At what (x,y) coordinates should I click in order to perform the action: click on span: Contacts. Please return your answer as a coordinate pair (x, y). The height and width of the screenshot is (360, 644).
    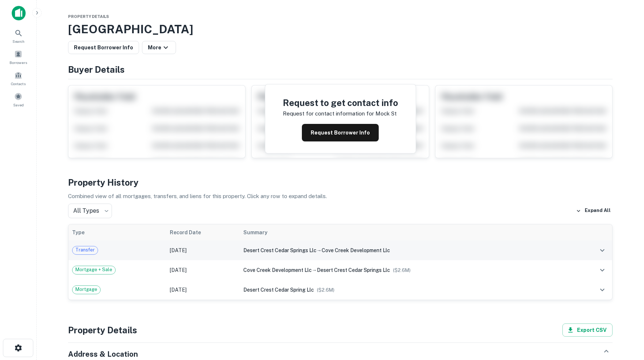
    Looking at the image, I should click on (18, 83).